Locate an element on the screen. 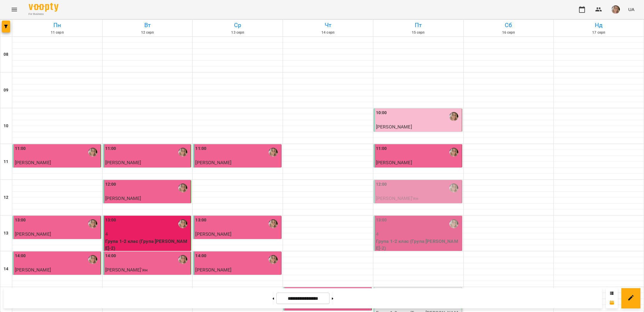 The image size is (644, 312). h6: Пт is located at coordinates (418, 25).